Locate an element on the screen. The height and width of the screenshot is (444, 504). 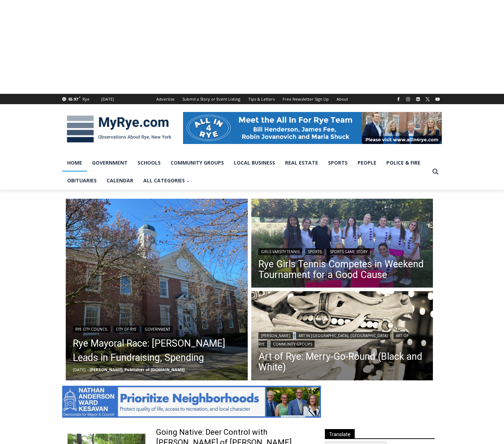
a: Art of Rye: Merry-Go-Round (Black and White) is located at coordinates (342, 361).